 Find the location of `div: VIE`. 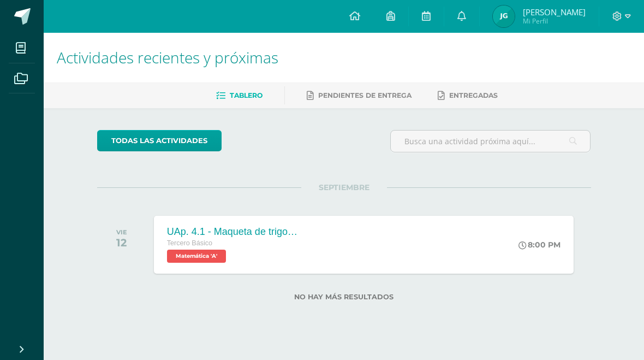

div: VIE is located at coordinates (122, 232).